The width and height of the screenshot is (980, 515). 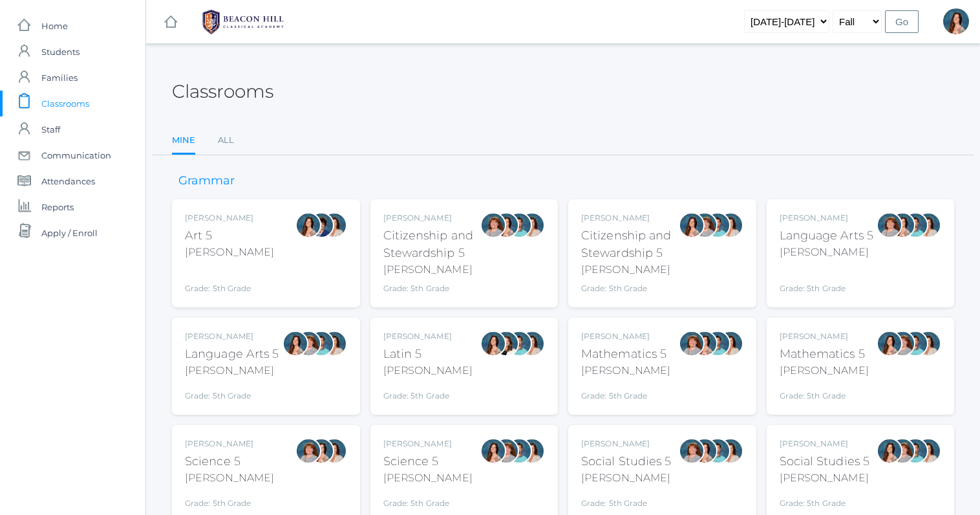 I want to click on span: Staff, so click(x=51, y=129).